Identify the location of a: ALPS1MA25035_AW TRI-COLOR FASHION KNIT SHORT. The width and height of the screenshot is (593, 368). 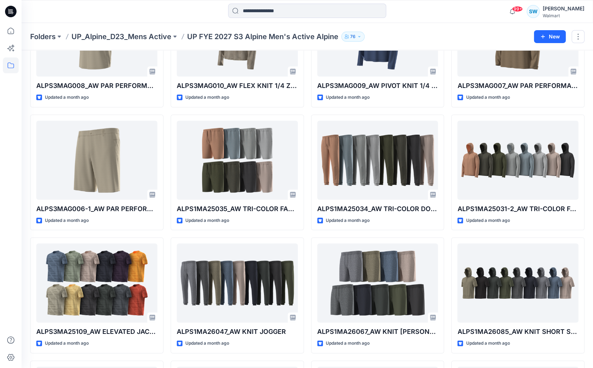
(237, 160).